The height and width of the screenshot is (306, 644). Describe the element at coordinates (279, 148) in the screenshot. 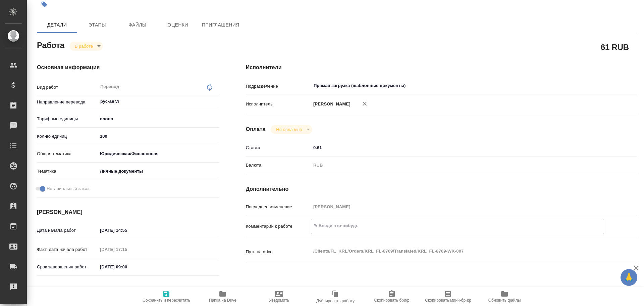

I see `p: Ставка` at that location.